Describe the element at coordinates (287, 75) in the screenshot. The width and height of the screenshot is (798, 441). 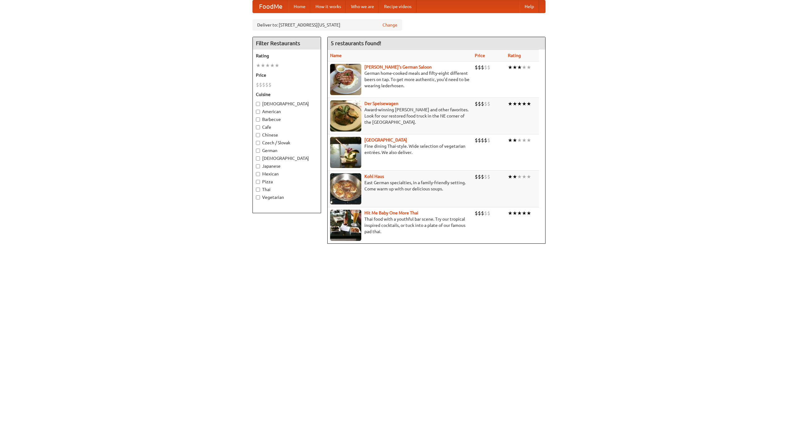
I see `h5: Price` at that location.